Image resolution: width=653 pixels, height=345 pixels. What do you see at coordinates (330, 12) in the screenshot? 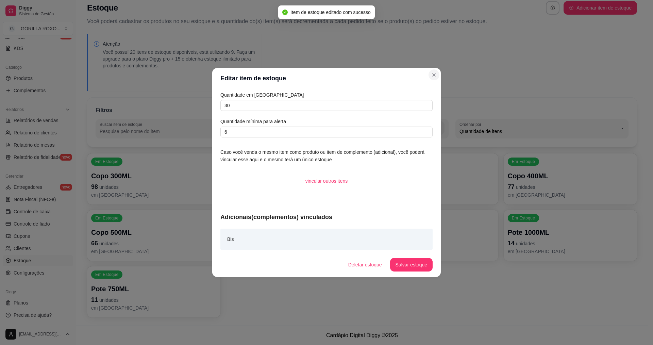
I see `span: Item de estoque editado com sucesso` at bounding box center [330, 12].